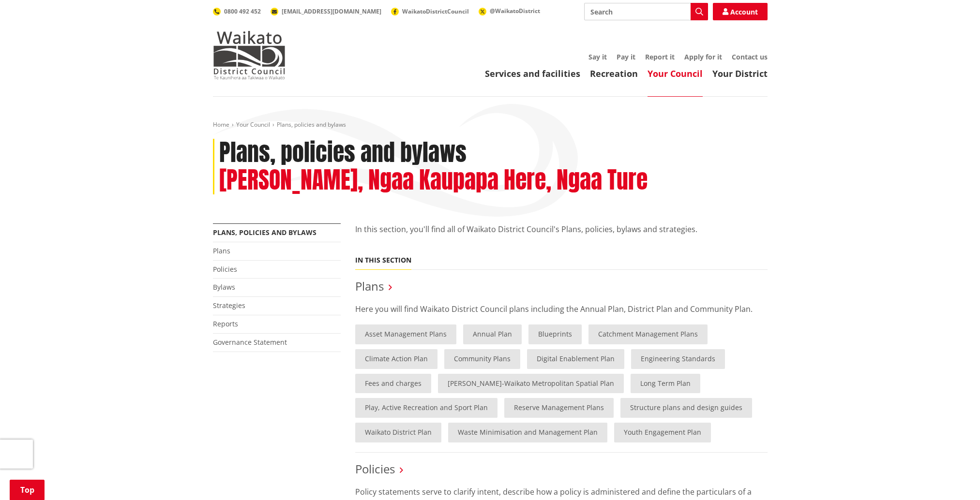 This screenshot has height=500, width=980. I want to click on img: Waikato District Council - Te Kaunihera aa Takiwaa o Waikato, so click(249, 55).